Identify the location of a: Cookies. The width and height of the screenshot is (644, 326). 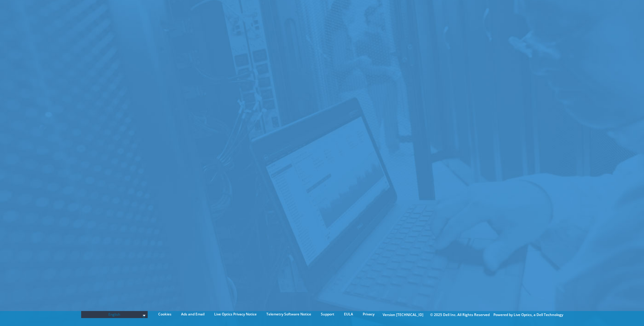
(165, 314).